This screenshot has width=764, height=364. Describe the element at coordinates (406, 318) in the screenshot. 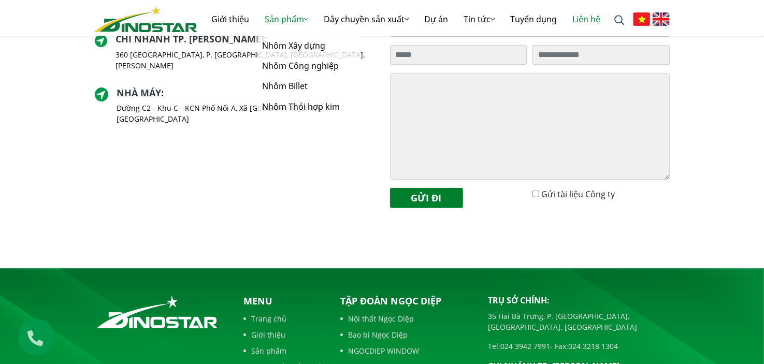

I see `a: Nội thất Ngọc Diệp` at that location.